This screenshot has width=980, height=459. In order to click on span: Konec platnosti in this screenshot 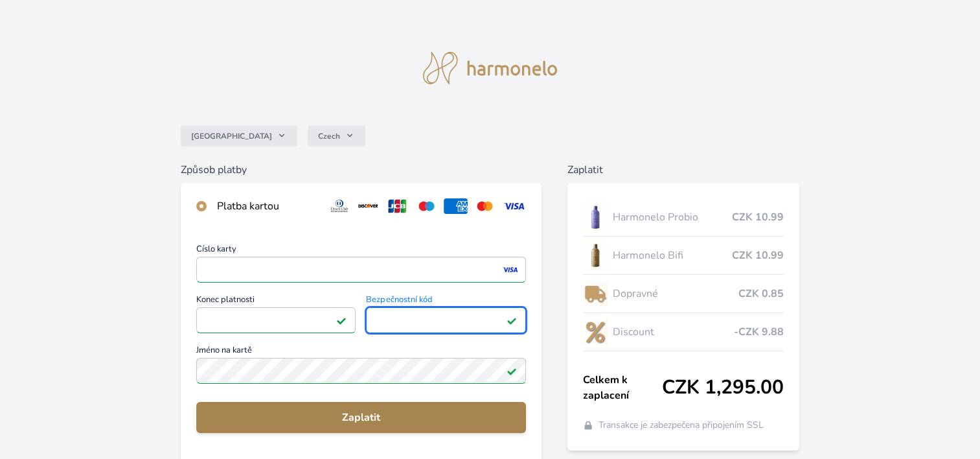, I will do `click(276, 302)`.